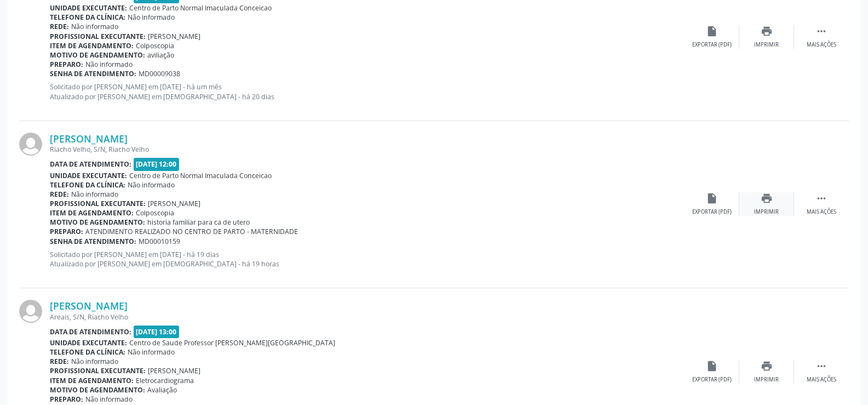 The height and width of the screenshot is (405, 868). Describe the element at coordinates (160, 55) in the screenshot. I see `span: aviliação` at that location.